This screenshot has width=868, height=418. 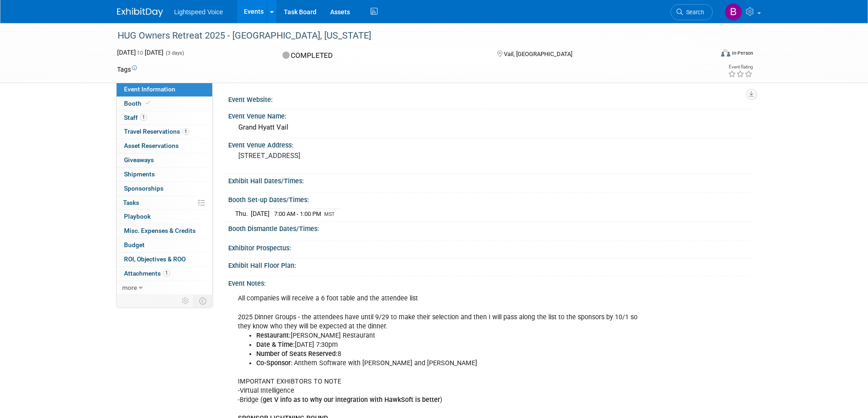 I want to click on span: to, so click(x=140, y=52).